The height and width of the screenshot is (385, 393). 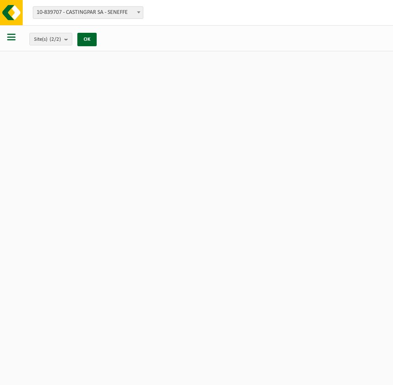 I want to click on span: Site(s), so click(x=47, y=39).